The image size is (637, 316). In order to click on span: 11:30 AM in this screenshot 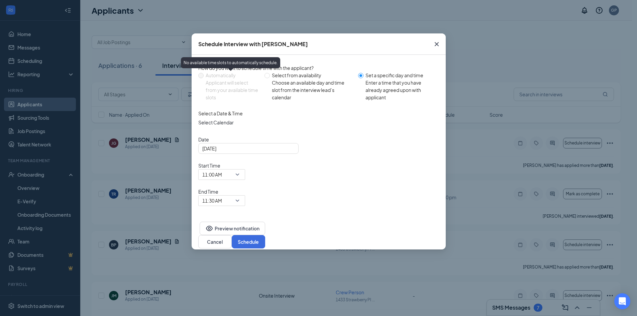, I will do `click(212, 201)`.